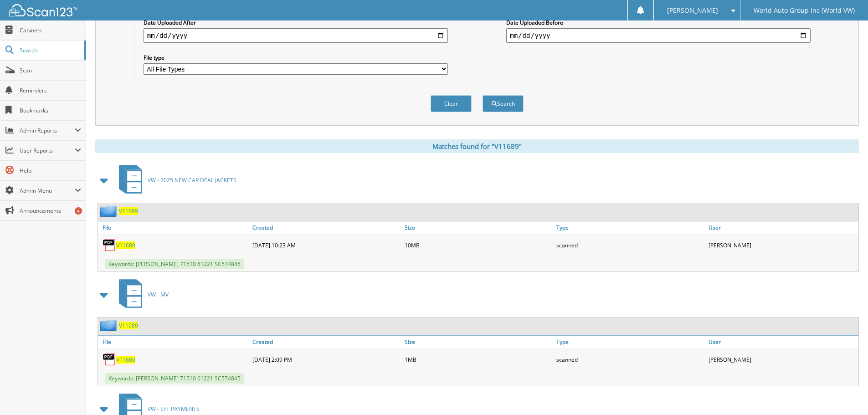 The width and height of the screenshot is (868, 415). I want to click on span: Announcements, so click(50, 211).